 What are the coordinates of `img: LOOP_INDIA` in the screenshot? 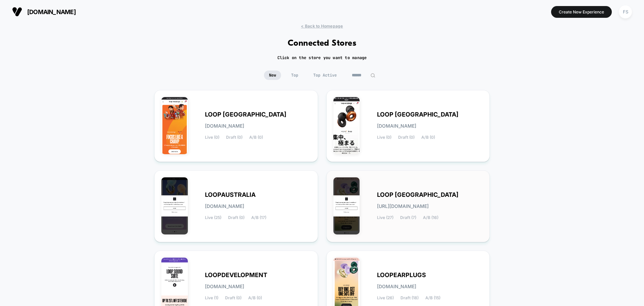 It's located at (174, 126).